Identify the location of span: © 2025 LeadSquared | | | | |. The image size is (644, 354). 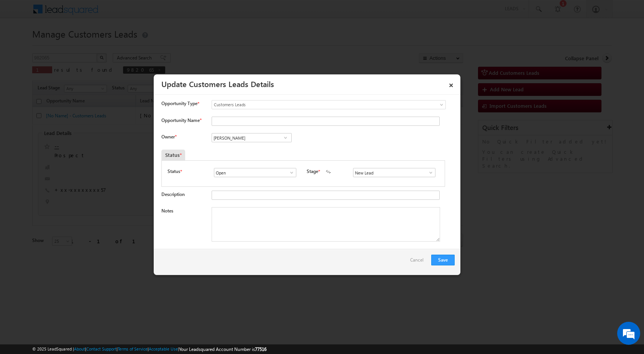
(149, 349).